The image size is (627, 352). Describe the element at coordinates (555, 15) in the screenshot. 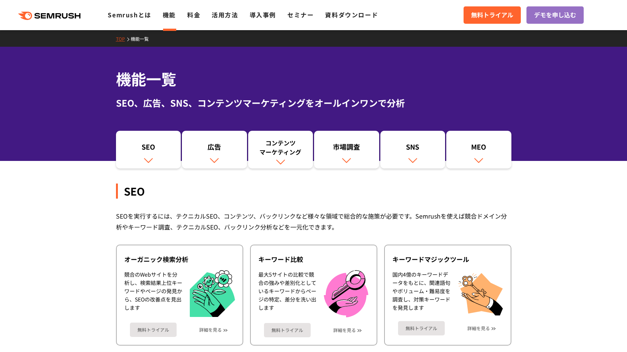

I see `span: デモを申し込む` at that location.